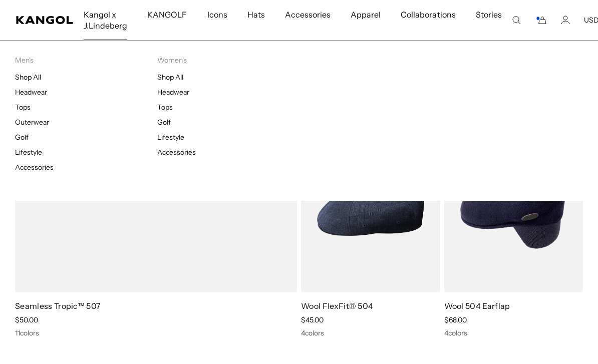 The height and width of the screenshot is (364, 598). I want to click on img: Wool FlexFit® 504, so click(371, 205).